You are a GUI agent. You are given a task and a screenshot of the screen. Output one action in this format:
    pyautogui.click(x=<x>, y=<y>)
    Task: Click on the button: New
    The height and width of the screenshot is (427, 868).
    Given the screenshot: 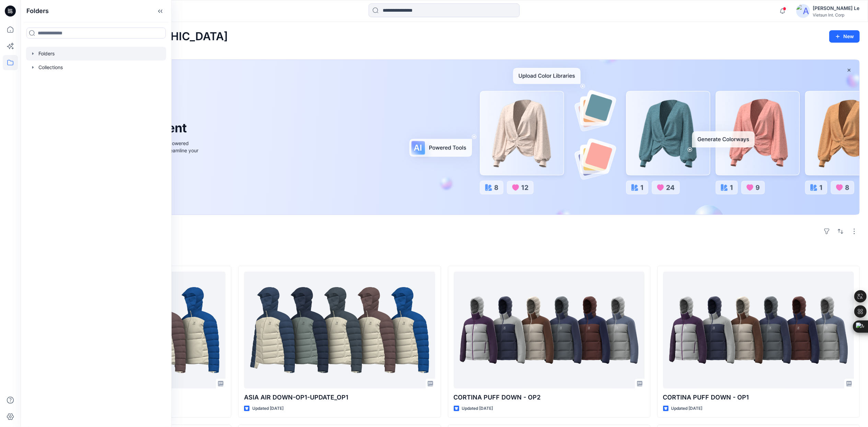 What is the action you would take?
    pyautogui.click(x=845, y=36)
    